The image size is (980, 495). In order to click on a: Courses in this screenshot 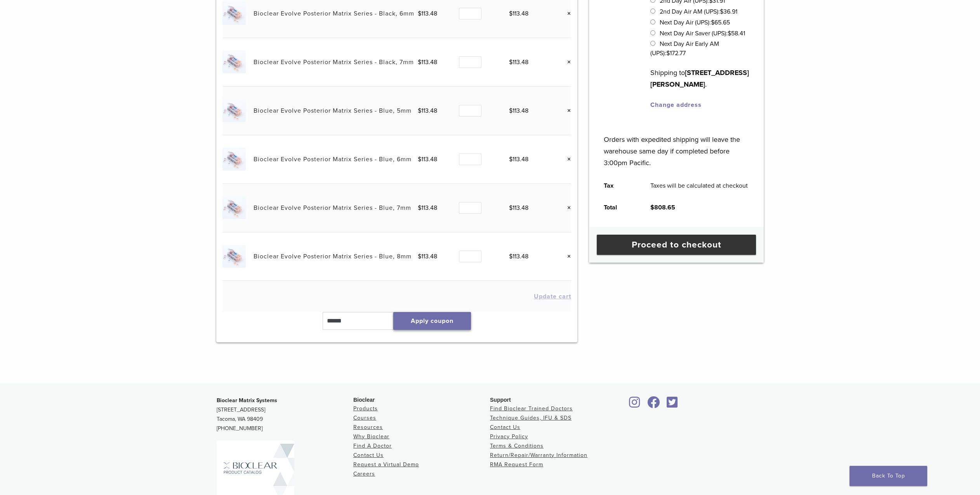, I will do `click(364, 417)`.